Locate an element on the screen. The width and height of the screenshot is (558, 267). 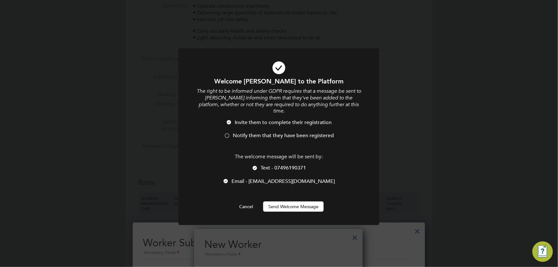
span: Text - 07496190371 is located at coordinates (283, 168).